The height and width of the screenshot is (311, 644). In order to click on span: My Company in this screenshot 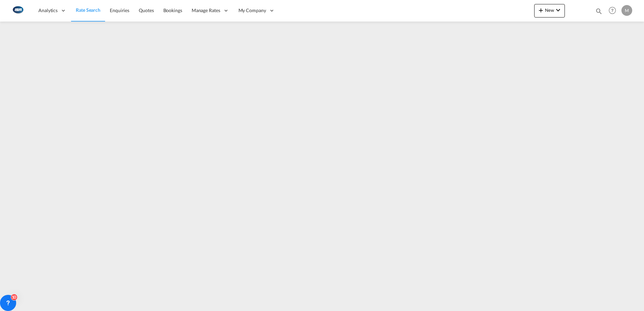, I will do `click(253, 10)`.